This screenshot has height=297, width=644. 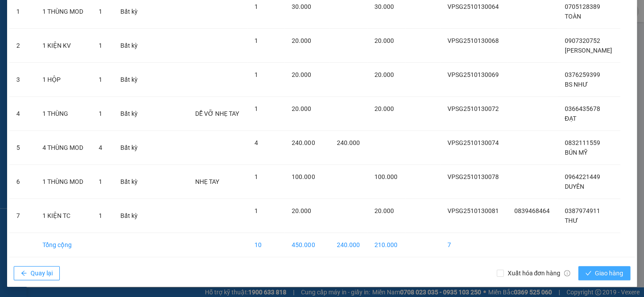 What do you see at coordinates (42, 273) in the screenshot?
I see `span: Quay lại` at bounding box center [42, 273].